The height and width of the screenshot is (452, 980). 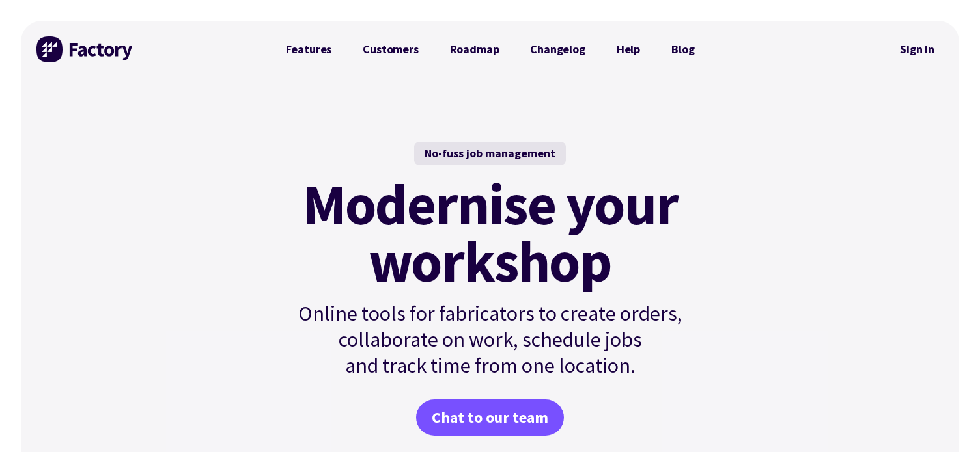 I want to click on a: Sign in, so click(x=916, y=49).